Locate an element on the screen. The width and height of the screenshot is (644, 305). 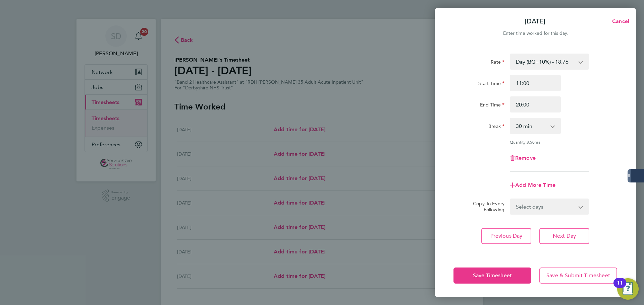
input: E.g. 18:00 is located at coordinates (535, 104).